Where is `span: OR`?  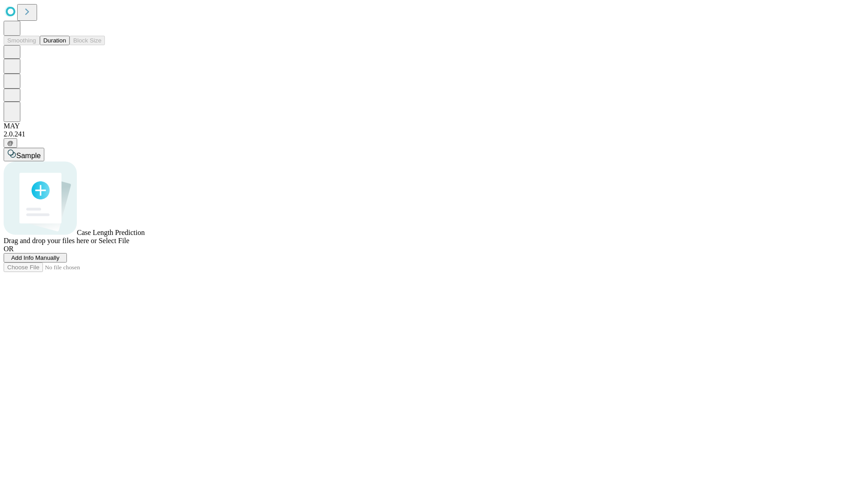 span: OR is located at coordinates (9, 249).